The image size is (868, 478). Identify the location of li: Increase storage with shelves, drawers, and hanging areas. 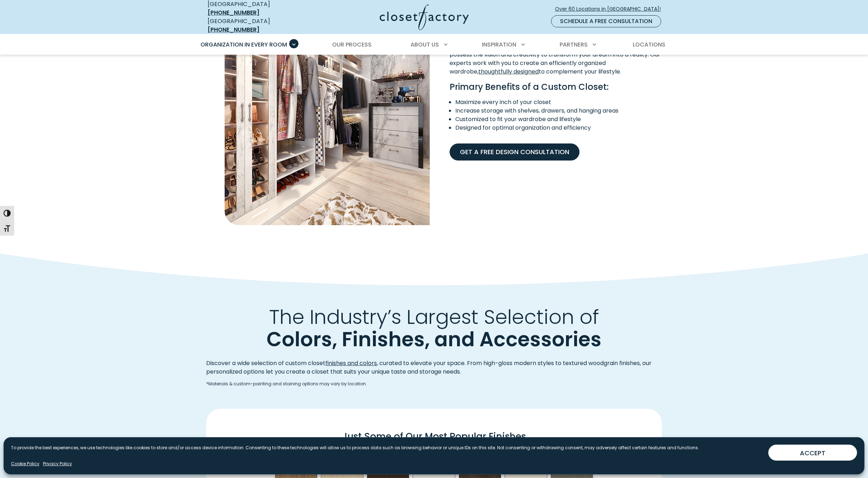
(561, 111).